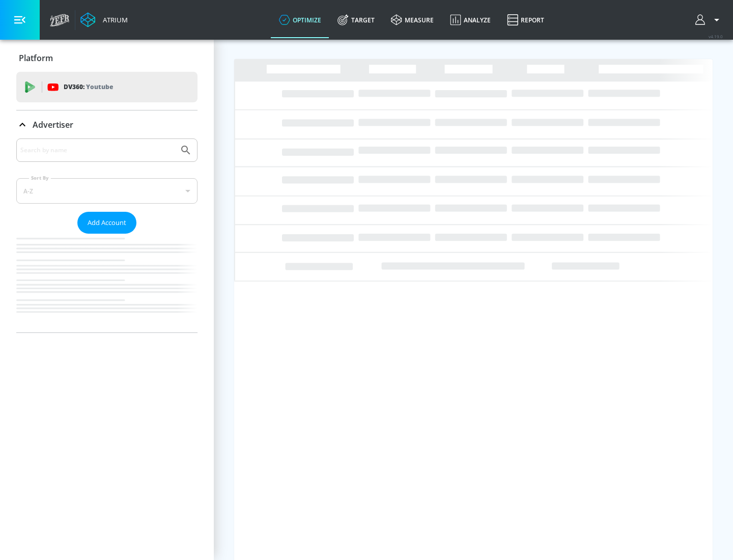 This screenshot has width=733, height=560. Describe the element at coordinates (525, 20) in the screenshot. I see `a: Report` at that location.